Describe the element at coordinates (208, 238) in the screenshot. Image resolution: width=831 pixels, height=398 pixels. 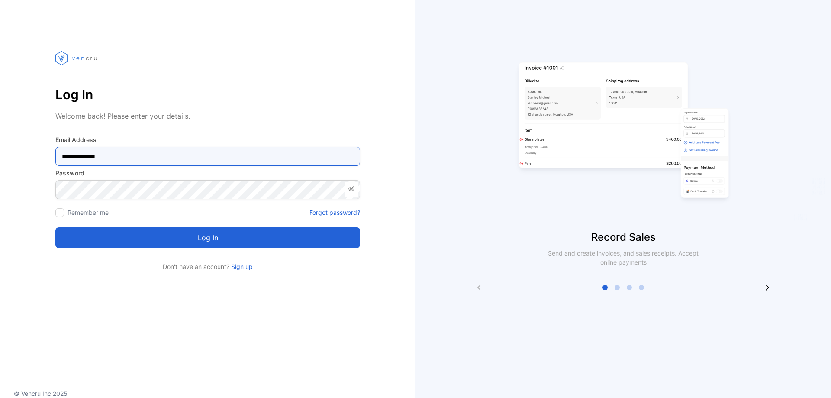
I see `button: Log in` at that location.